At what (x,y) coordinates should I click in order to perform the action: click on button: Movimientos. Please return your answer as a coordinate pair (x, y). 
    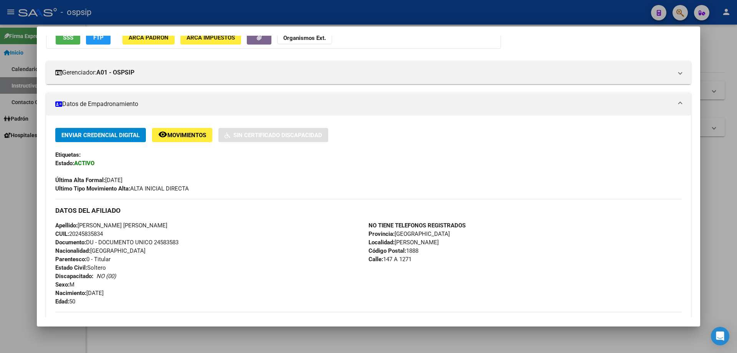
    Looking at the image, I should click on (182, 135).